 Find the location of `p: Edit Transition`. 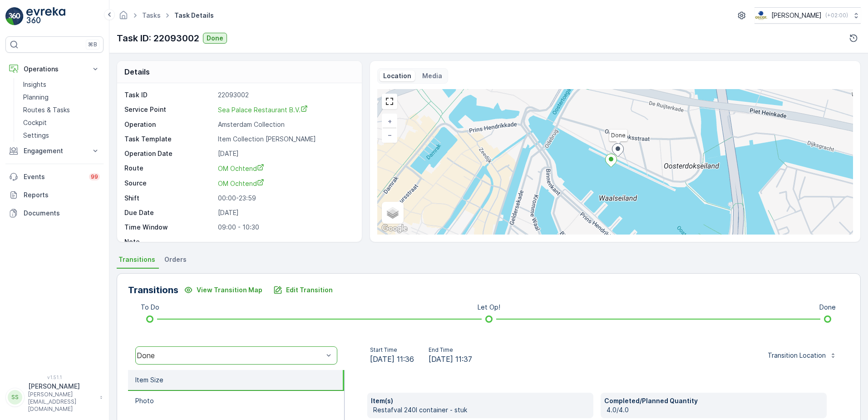

p: Edit Transition is located at coordinates (309, 290).